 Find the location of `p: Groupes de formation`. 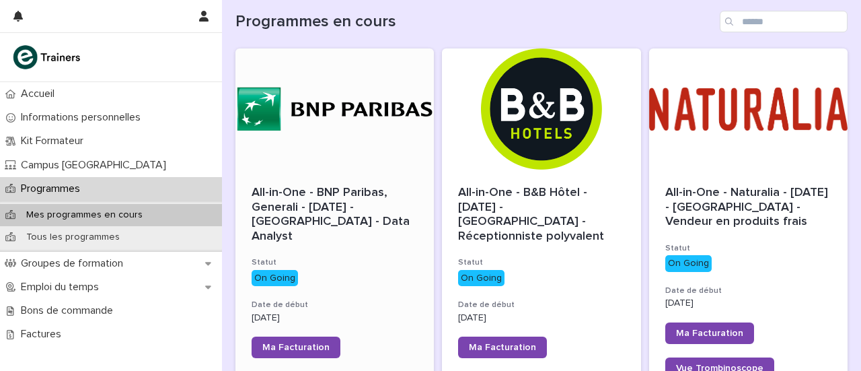

p: Groupes de formation is located at coordinates (75, 263).